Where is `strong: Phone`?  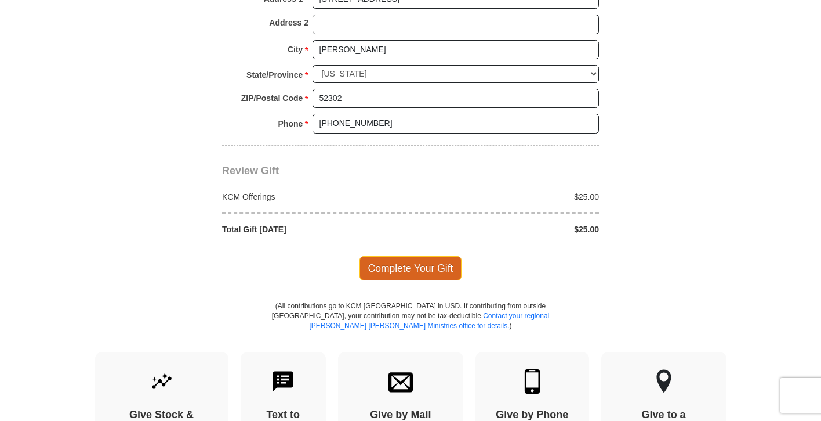
strong: Phone is located at coordinates (291, 124).